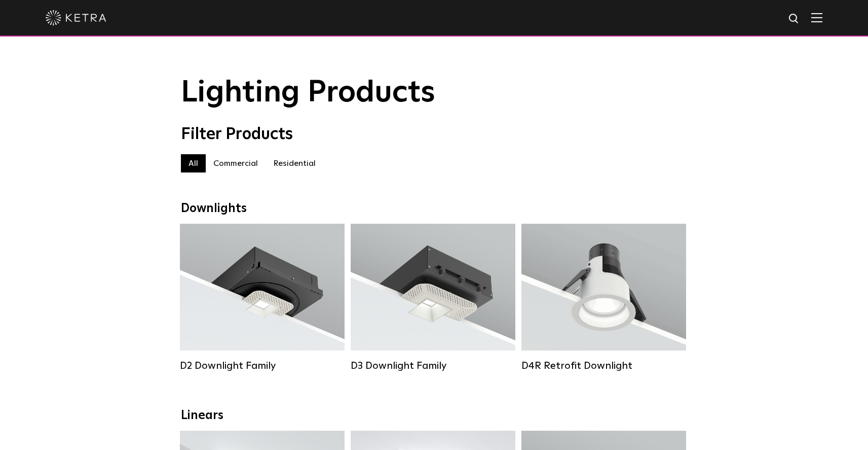 The width and height of the screenshot is (868, 450). Describe the element at coordinates (262, 299) in the screenshot. I see `a: D2 Downlight Family Lumen Output:1200Colors:White / Black / Gloss Black / Silver / Bronze / Silve...` at that location.